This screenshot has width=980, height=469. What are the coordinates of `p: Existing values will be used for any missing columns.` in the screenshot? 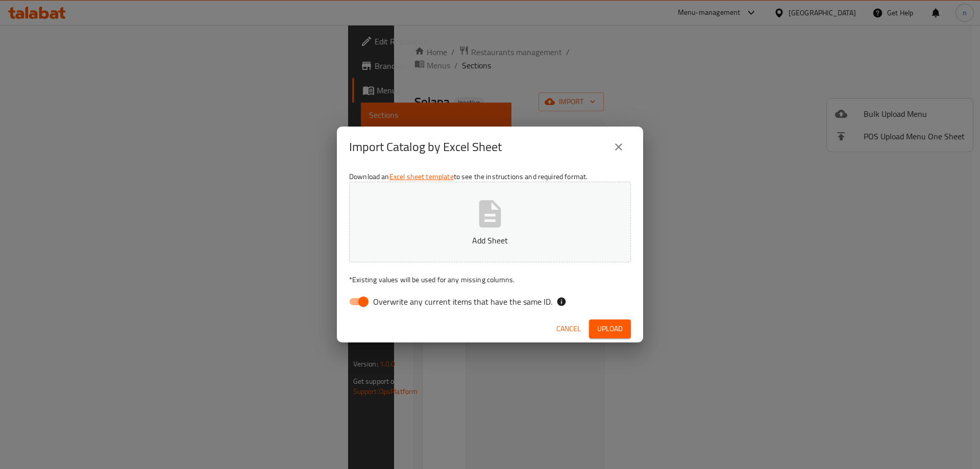 It's located at (490, 280).